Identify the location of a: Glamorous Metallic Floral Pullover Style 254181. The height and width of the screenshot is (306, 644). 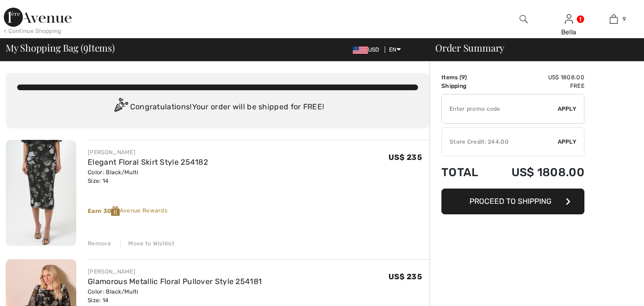
(174, 281).